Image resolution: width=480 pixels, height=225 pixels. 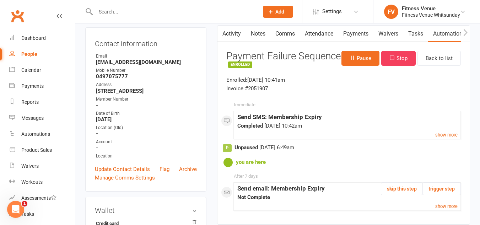 I want to click on button: Pause, so click(x=360, y=58).